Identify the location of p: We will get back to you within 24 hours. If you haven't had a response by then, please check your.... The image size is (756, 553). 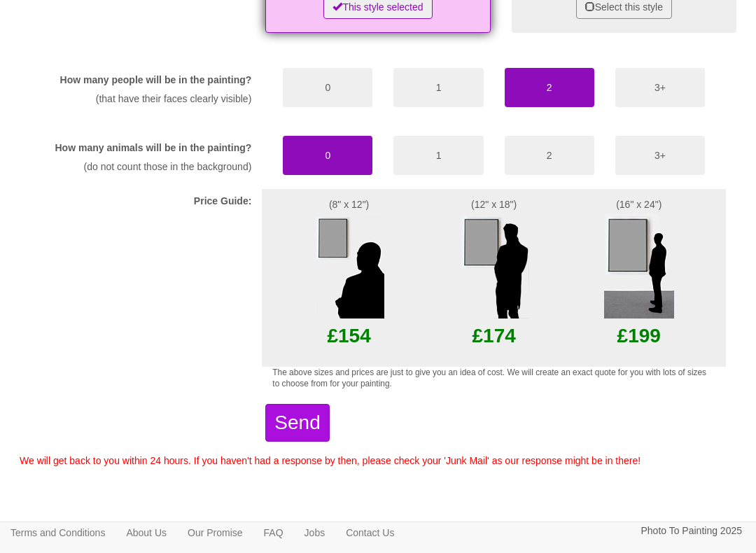
(378, 461).